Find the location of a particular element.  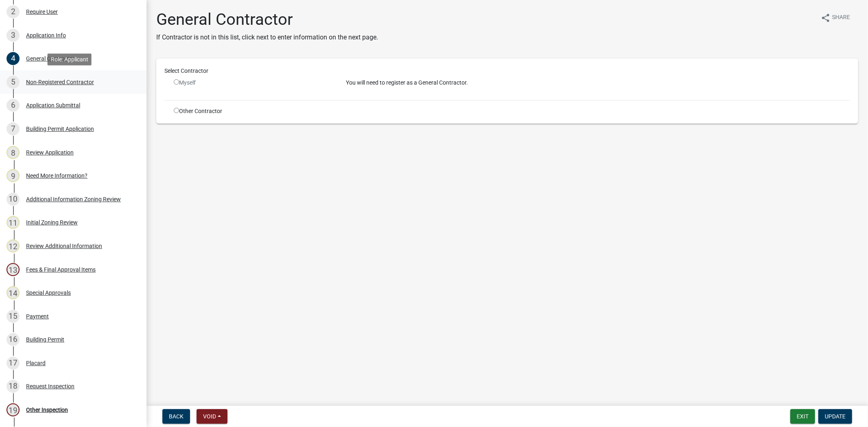

div: 15 is located at coordinates (13, 316).